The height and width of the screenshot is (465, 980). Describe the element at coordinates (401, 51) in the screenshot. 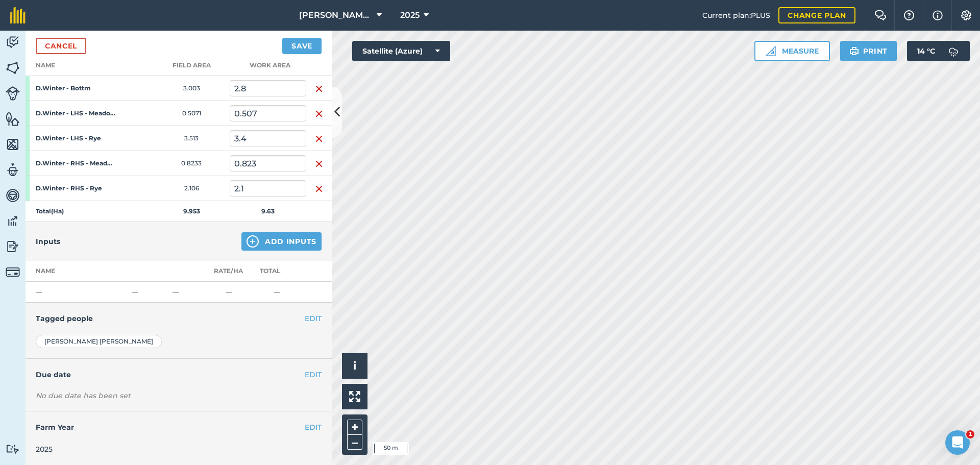

I see `button: Satellite (Azure)` at that location.